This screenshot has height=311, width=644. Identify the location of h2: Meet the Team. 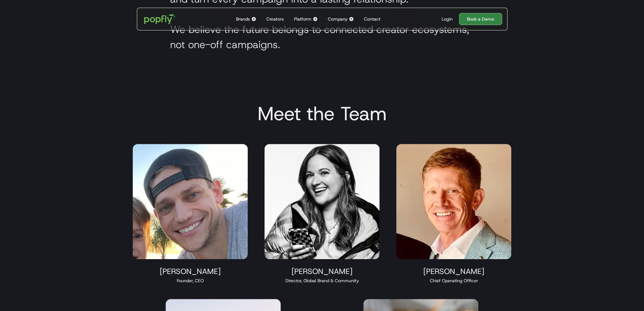
(322, 114).